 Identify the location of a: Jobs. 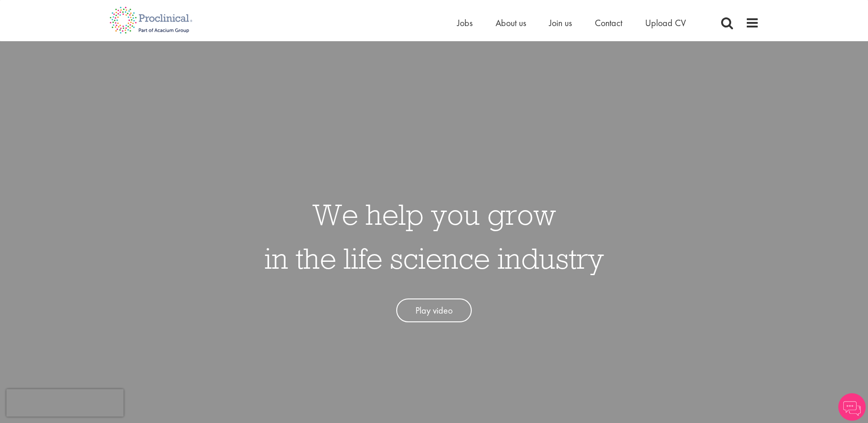
(465, 23).